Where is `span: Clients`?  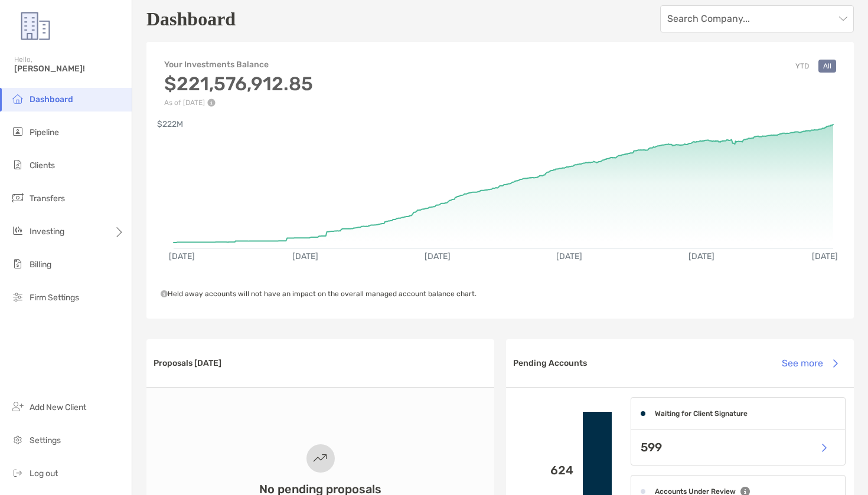
span: Clients is located at coordinates (42, 165).